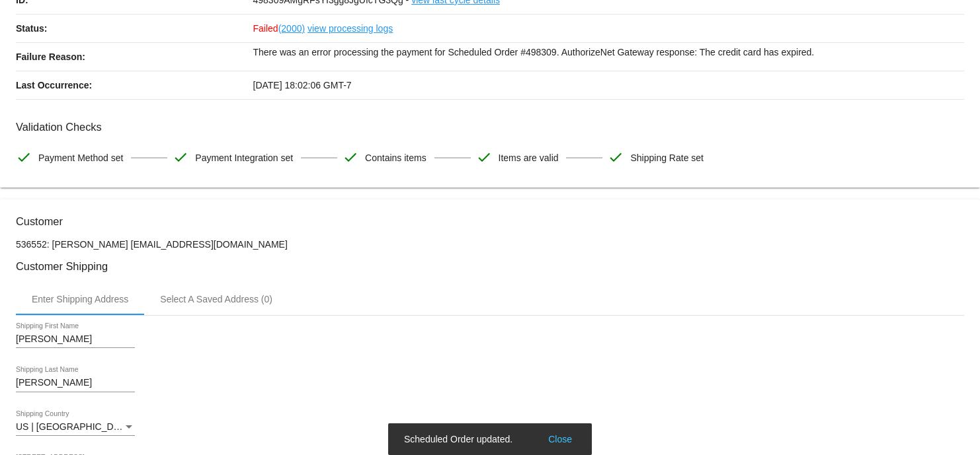 The image size is (980, 455). I want to click on simple-snack-bar: Scheduled Order updated., so click(490, 440).